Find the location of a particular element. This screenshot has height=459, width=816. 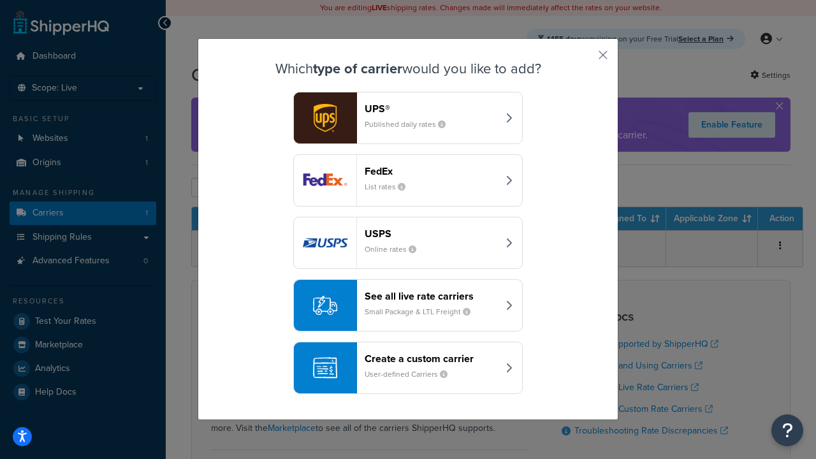

small: Small Package & LTL Freight is located at coordinates (423, 312).